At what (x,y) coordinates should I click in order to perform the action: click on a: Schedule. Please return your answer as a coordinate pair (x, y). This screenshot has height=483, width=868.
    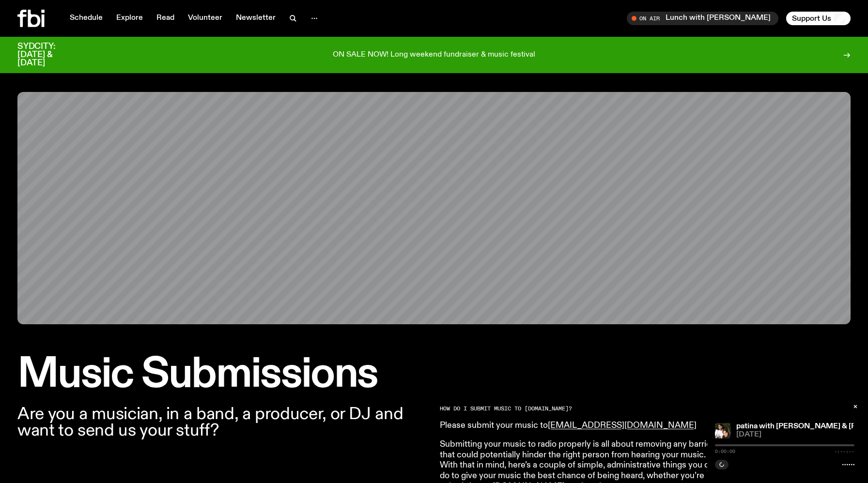
    Looking at the image, I should click on (86, 19).